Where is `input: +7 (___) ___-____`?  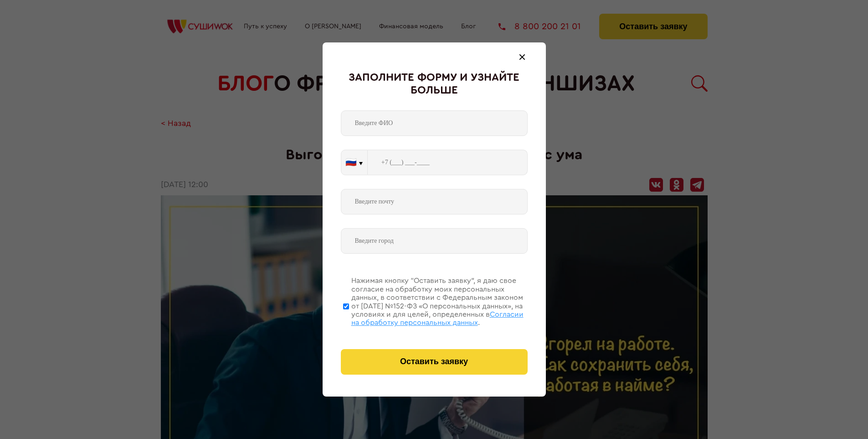 input: +7 (___) ___-____ is located at coordinates (447, 162).